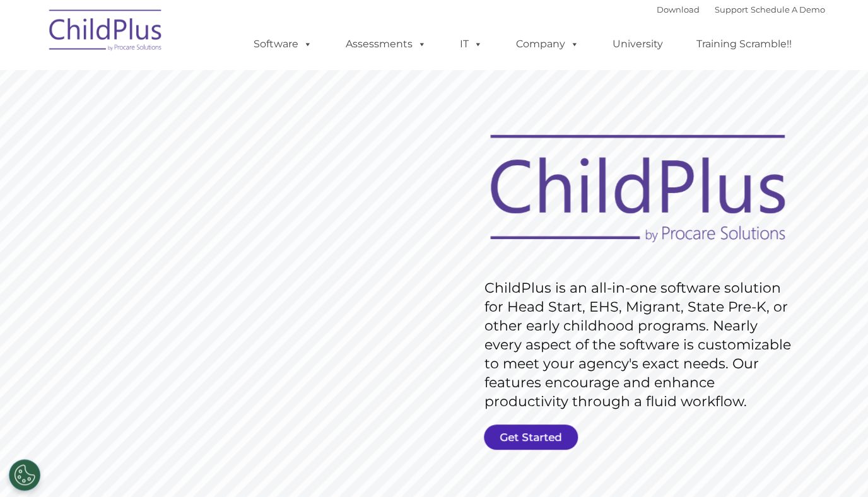 This screenshot has width=868, height=497. Describe the element at coordinates (530, 438) in the screenshot. I see `a: Get Started` at that location.